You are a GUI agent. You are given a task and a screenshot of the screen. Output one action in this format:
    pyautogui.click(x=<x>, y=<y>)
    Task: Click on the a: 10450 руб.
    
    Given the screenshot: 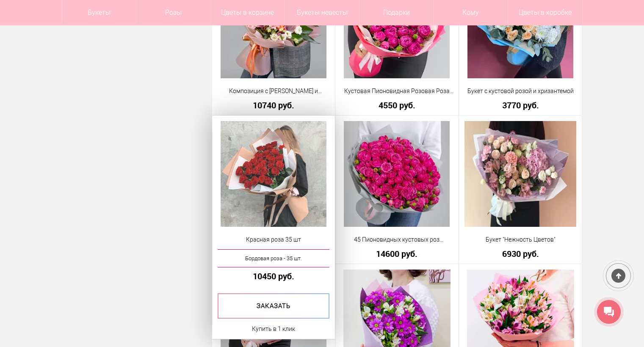 What is the action you would take?
    pyautogui.click(x=273, y=276)
    